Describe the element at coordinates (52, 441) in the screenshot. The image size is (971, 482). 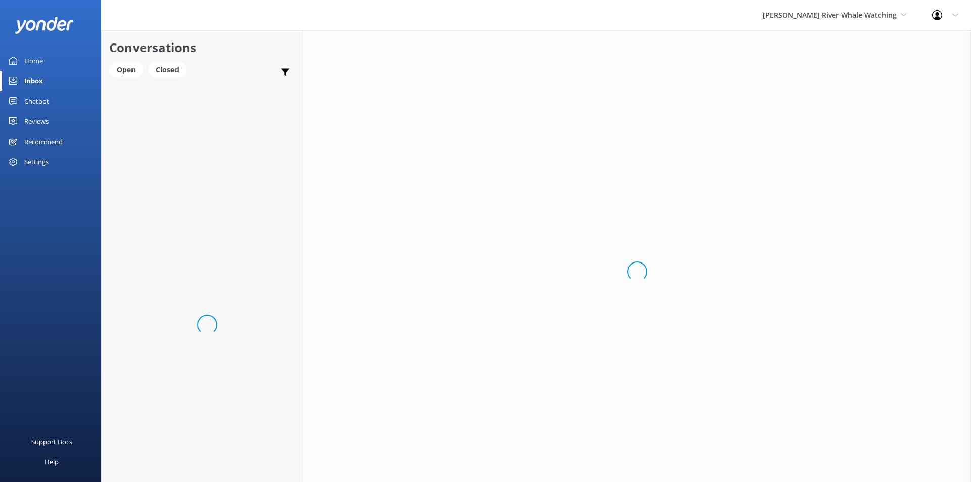
I see `div: Support Docs` at that location.